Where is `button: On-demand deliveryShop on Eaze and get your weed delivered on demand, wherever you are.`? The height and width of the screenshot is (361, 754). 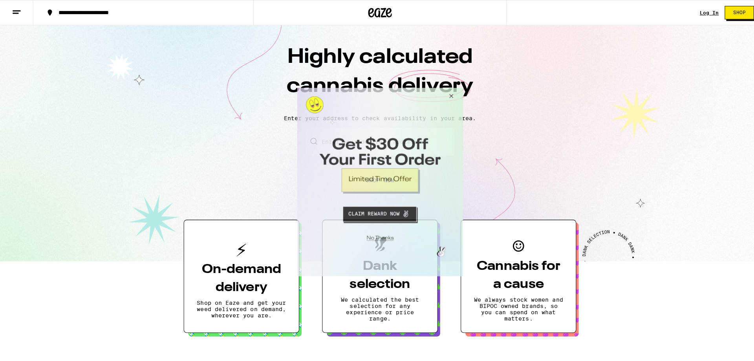
button: On-demand deliveryShop on Eaze and get your weed delivered on demand, wherever you are. is located at coordinates (240, 274).